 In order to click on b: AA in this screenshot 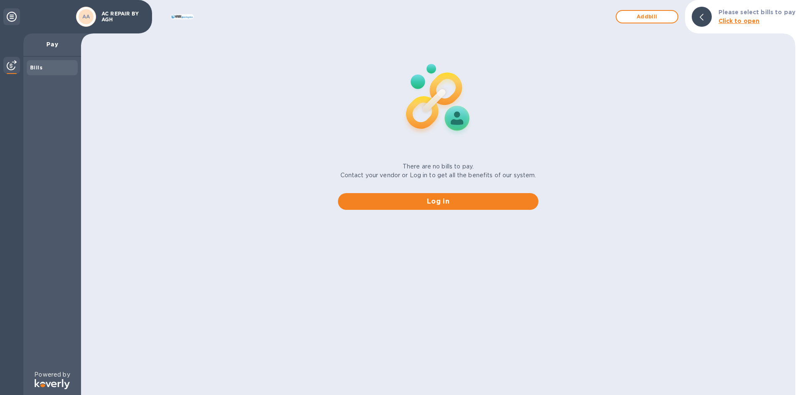, I will do `click(86, 16)`.